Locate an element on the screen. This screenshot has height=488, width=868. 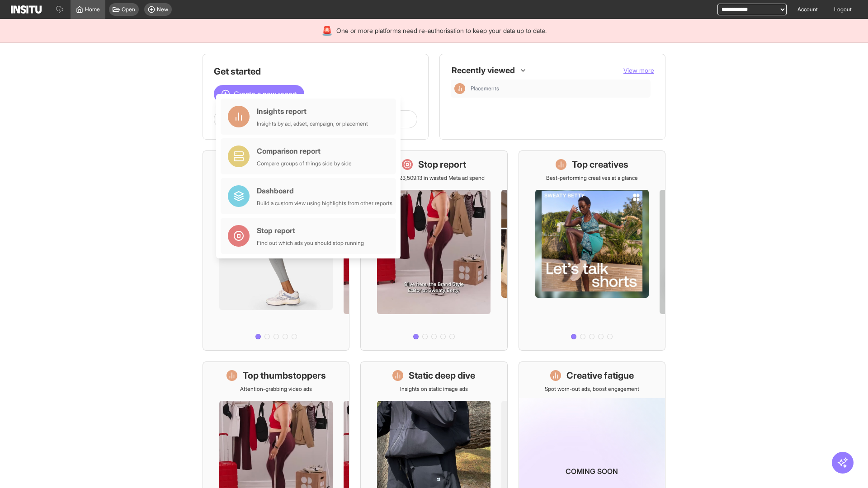
div: Compare groups of things side by side is located at coordinates (304, 163).